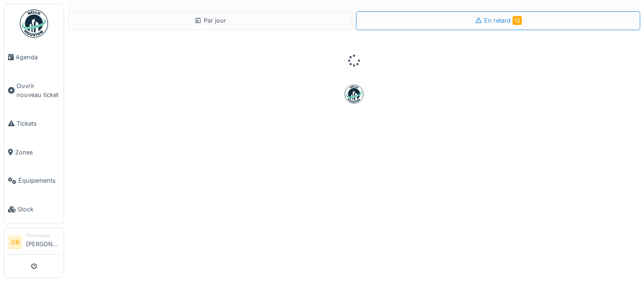 This screenshot has width=644, height=282. Describe the element at coordinates (210, 20) in the screenshot. I see `div: Par jour` at that location.